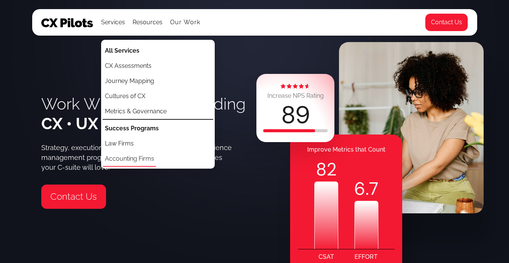 This screenshot has height=263, width=509. What do you see at coordinates (129, 159) in the screenshot?
I see `a: Accounting Firms` at bounding box center [129, 159].